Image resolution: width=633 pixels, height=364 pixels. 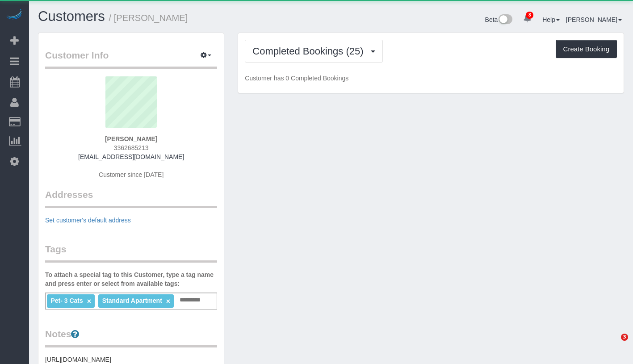 What do you see at coordinates (131, 279) in the screenshot?
I see `label: To attach a special tag to this Customer, type a tag name and press enter or select from availabl...` at bounding box center [131, 279].